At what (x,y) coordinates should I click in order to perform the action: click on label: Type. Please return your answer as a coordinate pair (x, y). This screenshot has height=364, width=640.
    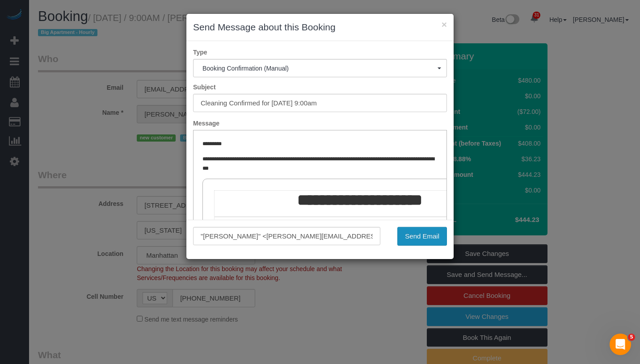
    Looking at the image, I should click on (320, 53).